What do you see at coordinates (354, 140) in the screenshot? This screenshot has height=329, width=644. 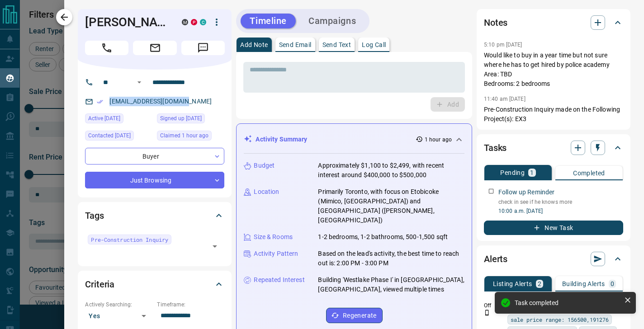 I see `div: Activity Summary1 hour ago` at bounding box center [354, 140].